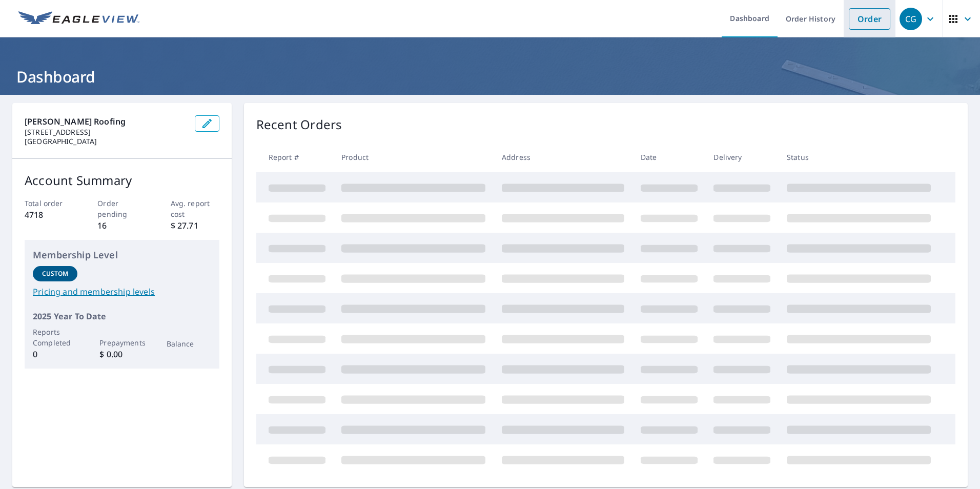 The height and width of the screenshot is (489, 980). What do you see at coordinates (122, 255) in the screenshot?
I see `p: Membership Level` at bounding box center [122, 255].